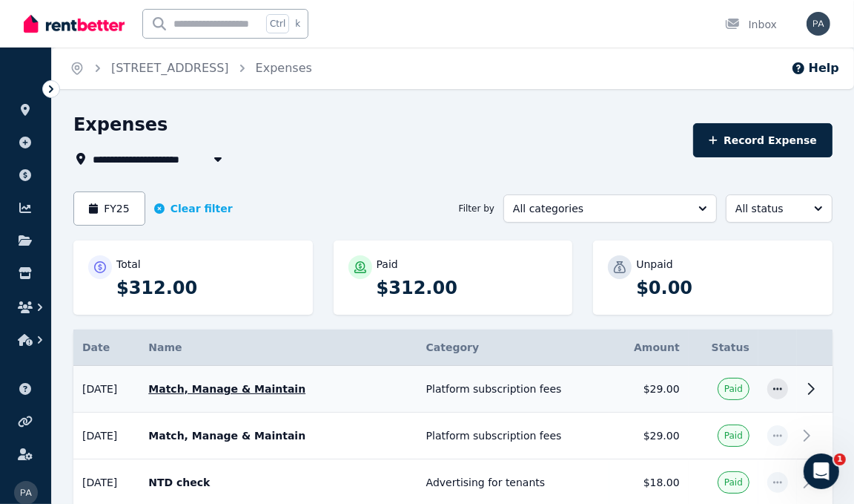 Image resolution: width=854 pixels, height=504 pixels. What do you see at coordinates (74, 23) in the screenshot?
I see `img: RentBetter` at bounding box center [74, 23].